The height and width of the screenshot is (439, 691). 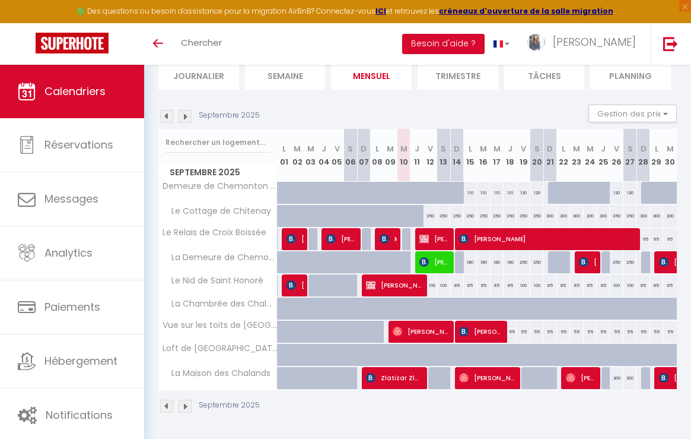 What do you see at coordinates (337, 155) in the screenshot?
I see `th: 05` at bounding box center [337, 155].